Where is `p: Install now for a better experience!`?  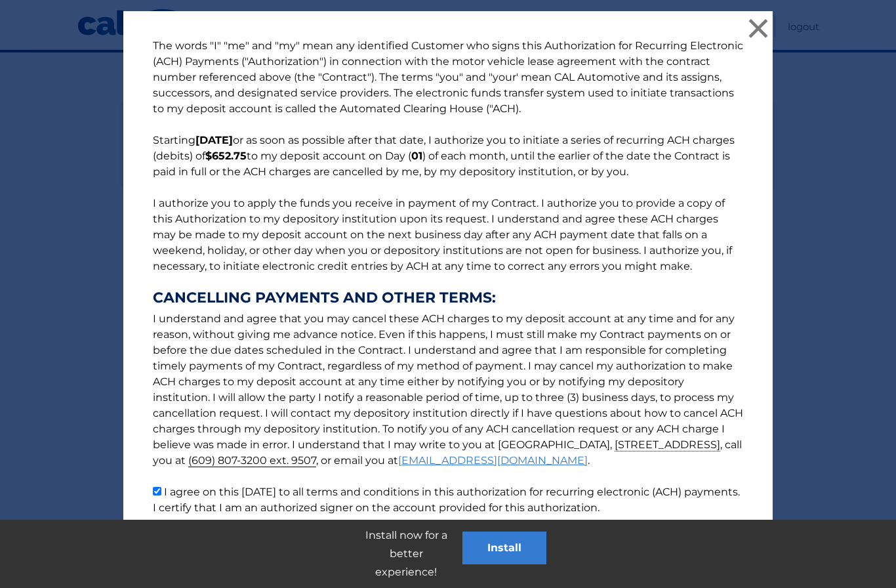
p: Install now for a better experience! is located at coordinates (406, 553).